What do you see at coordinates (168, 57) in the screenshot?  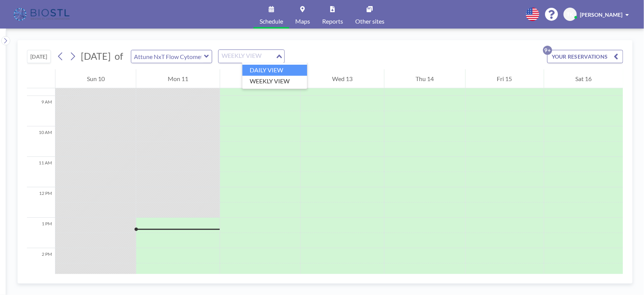 I see `input: Attune NxT Flow Cytometer - Bench #25` at bounding box center [168, 57].